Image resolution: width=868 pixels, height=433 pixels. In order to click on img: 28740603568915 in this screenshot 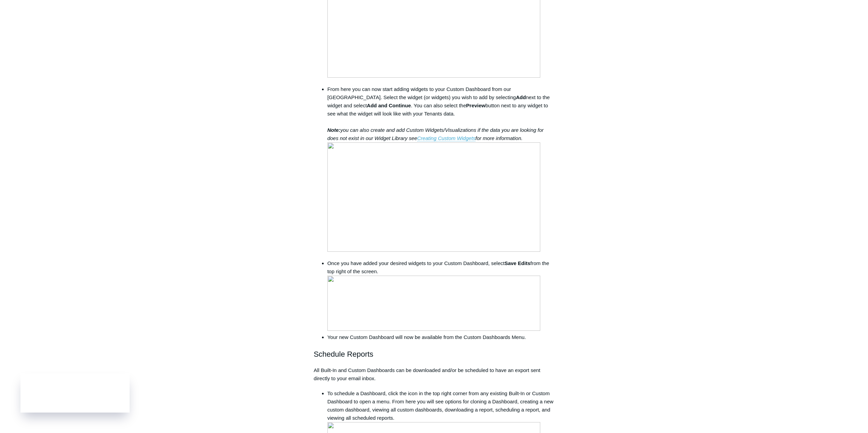, I will do `click(434, 197)`.